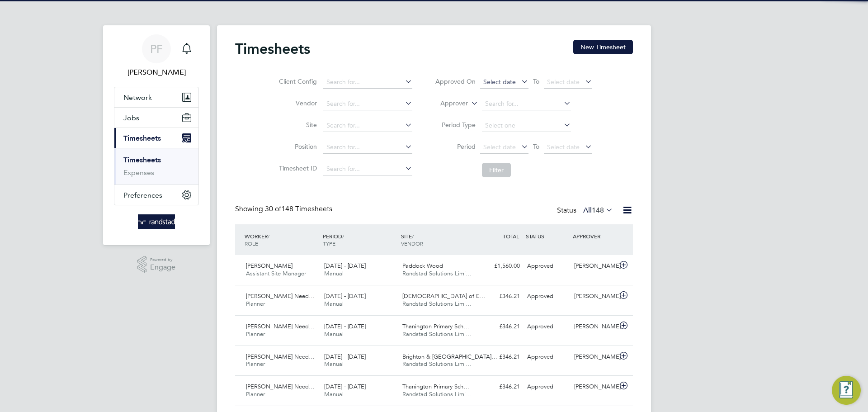 This screenshot has height=412, width=868. Describe the element at coordinates (163, 267) in the screenshot. I see `span: Engage` at that location.